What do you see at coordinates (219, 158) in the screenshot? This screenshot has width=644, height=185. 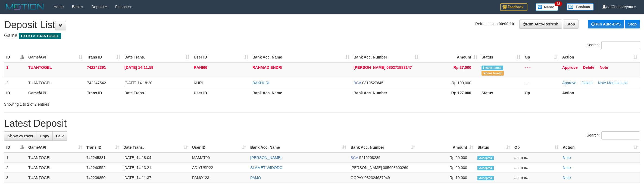 I see `td: MAMAT90` at bounding box center [219, 158].